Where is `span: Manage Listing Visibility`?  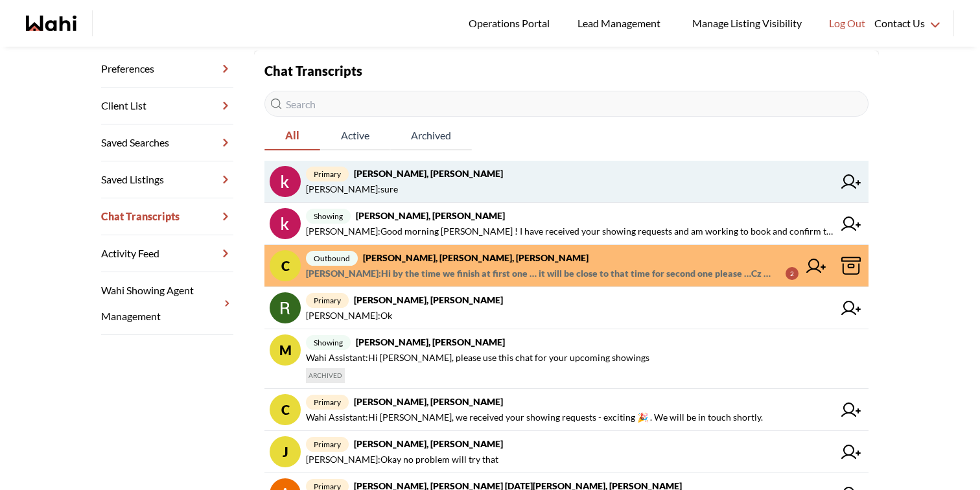
span: Manage Listing Visibility is located at coordinates (746, 23).